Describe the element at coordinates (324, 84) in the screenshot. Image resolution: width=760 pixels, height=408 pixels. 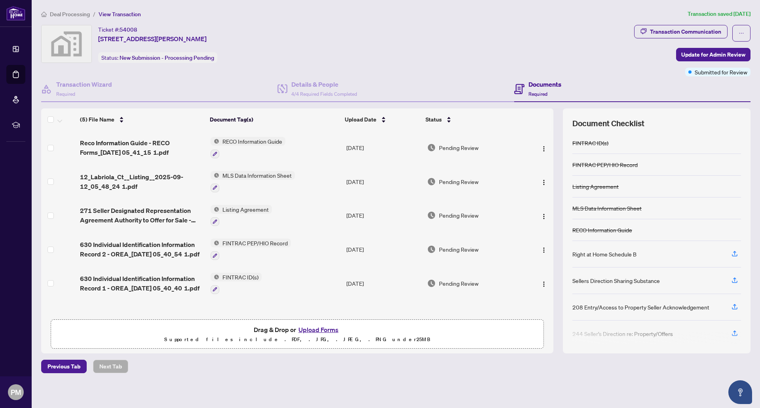
I see `h4: Details & People` at that location.